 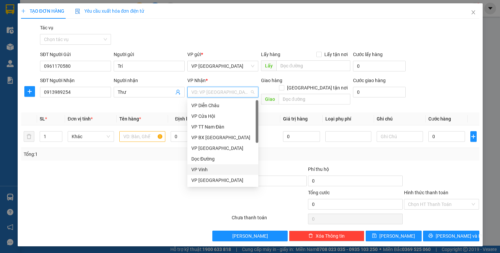 What do you see at coordinates (368, 54) in the screenshot?
I see `label: Cước lấy hàng` at bounding box center [368, 54].